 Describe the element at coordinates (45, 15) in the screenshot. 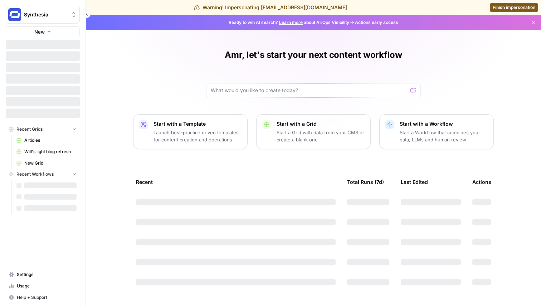

I see `span: Synthesia` at that location.